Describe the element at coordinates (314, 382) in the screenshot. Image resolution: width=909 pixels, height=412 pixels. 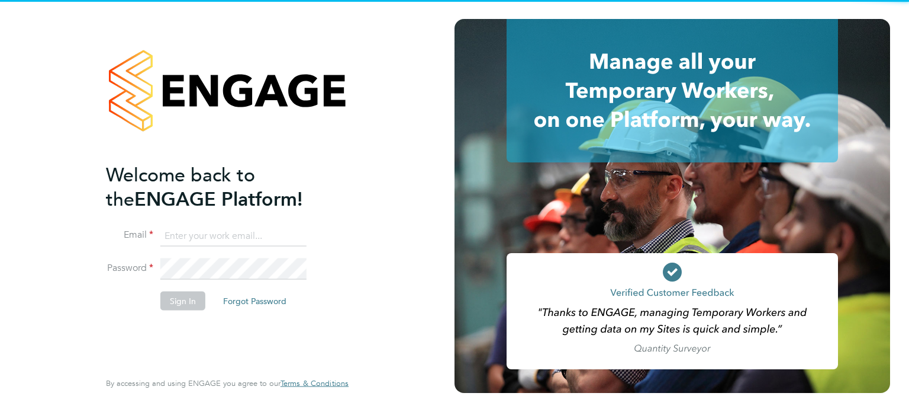
I see `span: Terms & Conditions` at that location.